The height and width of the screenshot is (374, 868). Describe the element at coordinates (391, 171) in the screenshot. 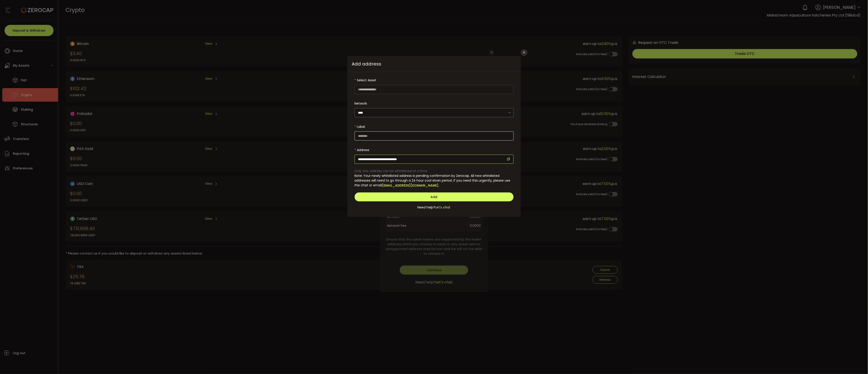

I see `span: Only one address can be whitelisted at a time.` at that location.